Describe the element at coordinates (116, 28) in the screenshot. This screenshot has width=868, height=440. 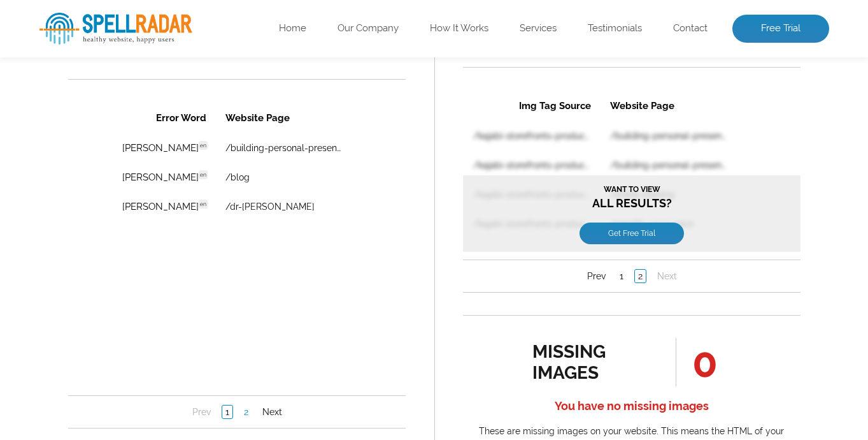
I see `img: SpellRadar` at that location.